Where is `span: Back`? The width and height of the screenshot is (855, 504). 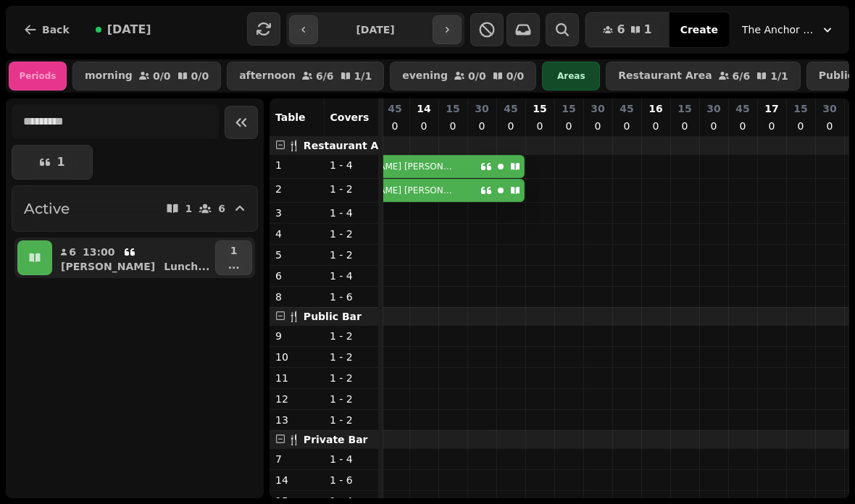 span: Back is located at coordinates (56, 30).